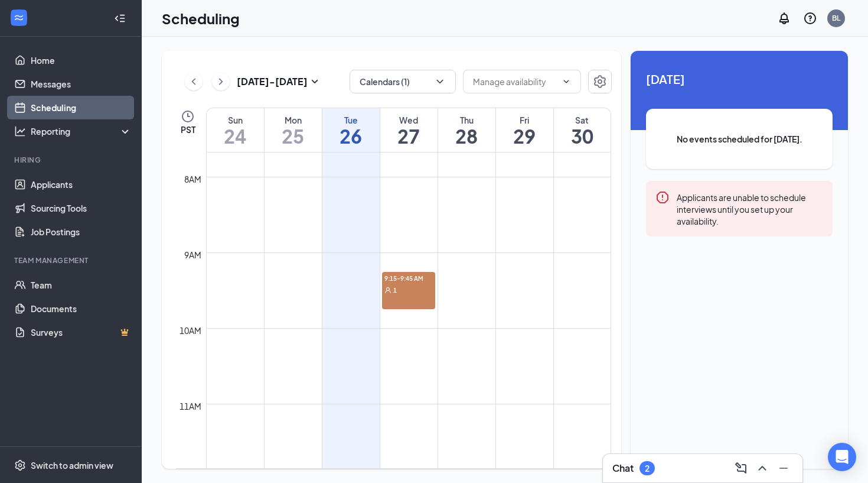  I want to click on svg: ChevronRight, so click(221, 82).